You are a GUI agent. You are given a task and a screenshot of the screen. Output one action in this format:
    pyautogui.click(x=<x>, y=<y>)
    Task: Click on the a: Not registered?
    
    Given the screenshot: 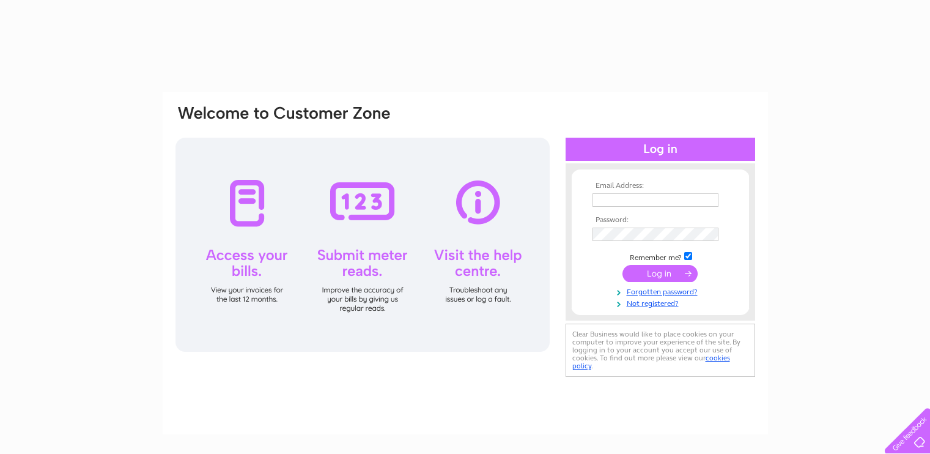 What is the action you would take?
    pyautogui.click(x=662, y=302)
    